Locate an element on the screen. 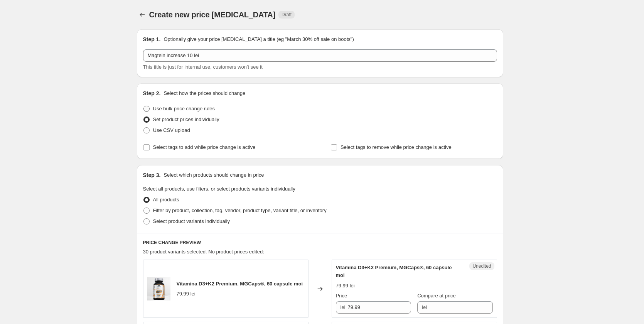 Image resolution: width=644 pixels, height=324 pixels. p: Select how the prices should change is located at coordinates (204, 93).